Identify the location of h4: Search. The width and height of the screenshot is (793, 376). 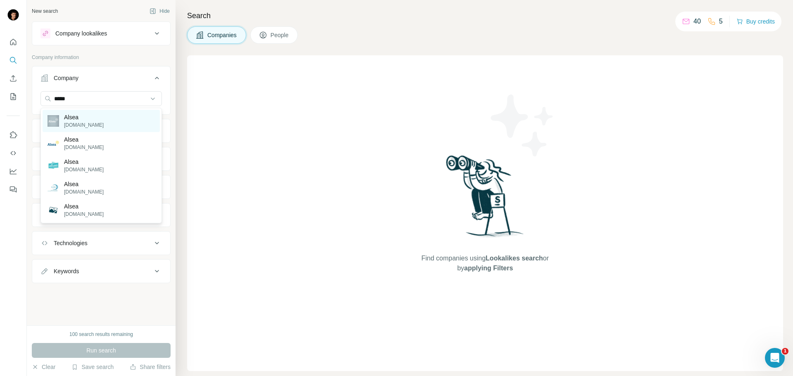
(485, 16).